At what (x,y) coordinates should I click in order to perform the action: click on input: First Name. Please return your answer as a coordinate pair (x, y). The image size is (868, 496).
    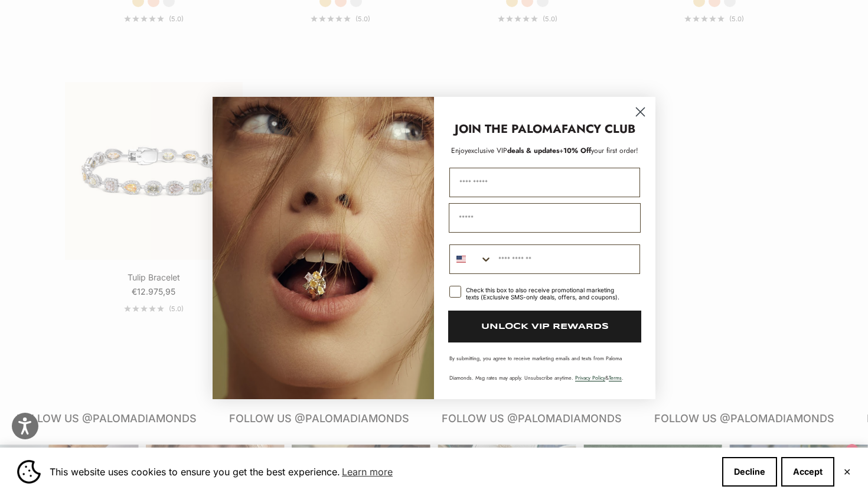
    Looking at the image, I should click on (545, 182).